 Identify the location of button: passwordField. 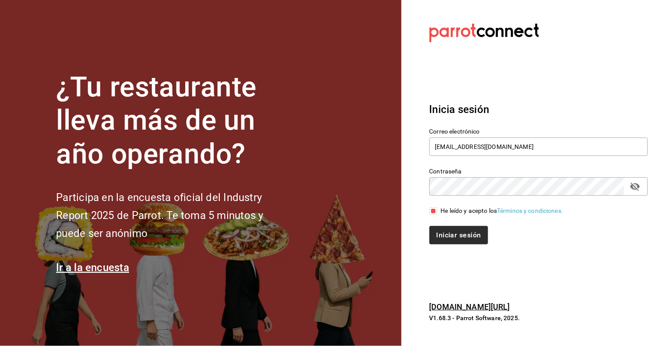
(635, 186).